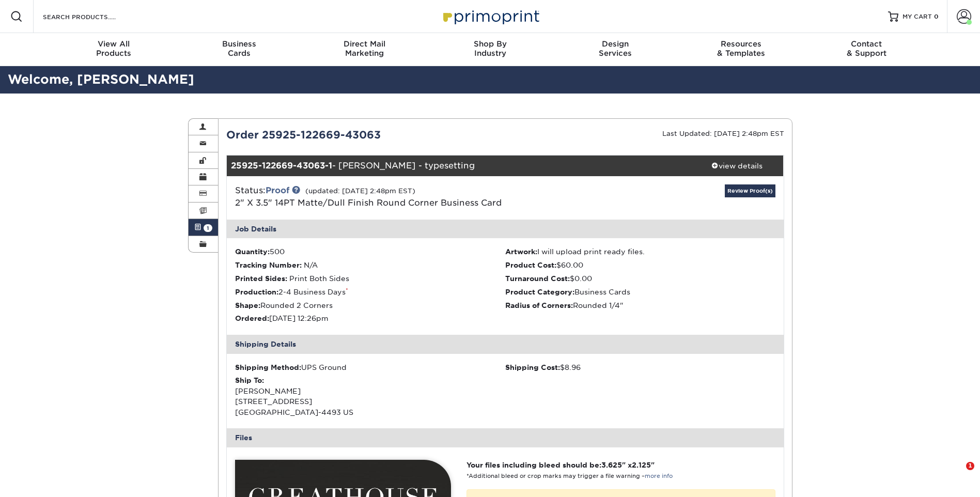 The height and width of the screenshot is (497, 980). What do you see at coordinates (737, 166) in the screenshot?
I see `a: view details` at bounding box center [737, 166].